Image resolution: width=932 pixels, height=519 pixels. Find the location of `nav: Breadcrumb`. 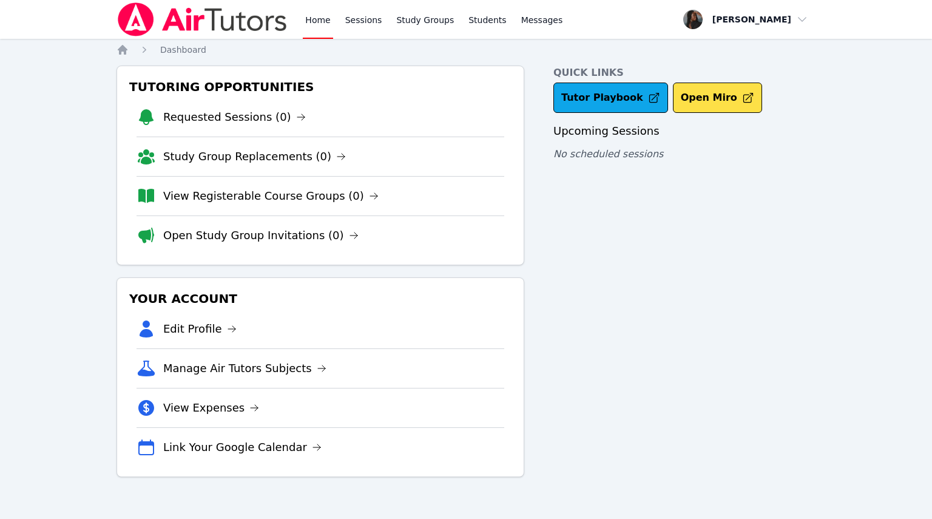

nav: Breadcrumb is located at coordinates (466, 50).